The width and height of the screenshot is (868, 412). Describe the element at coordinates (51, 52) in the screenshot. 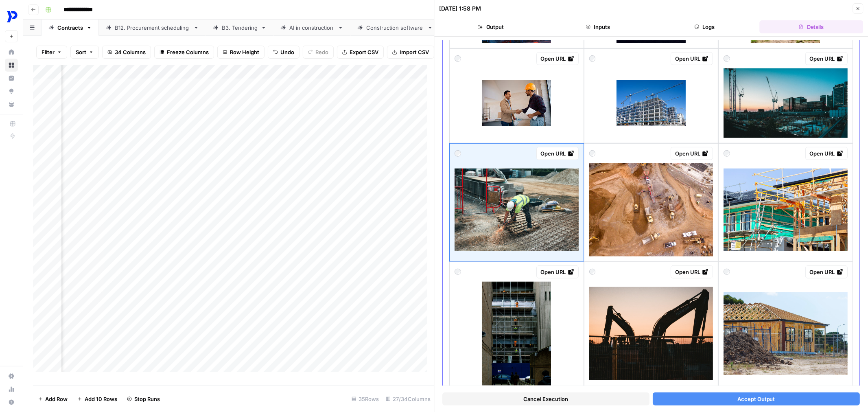

I see `button: Filter` at that location.